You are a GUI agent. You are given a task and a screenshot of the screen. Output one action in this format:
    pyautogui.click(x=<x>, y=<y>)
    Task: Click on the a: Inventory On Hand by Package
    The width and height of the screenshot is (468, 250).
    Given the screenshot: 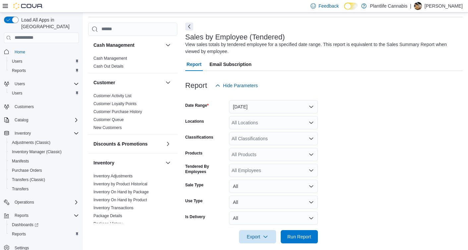 What is the action you would take?
    pyautogui.click(x=121, y=192)
    